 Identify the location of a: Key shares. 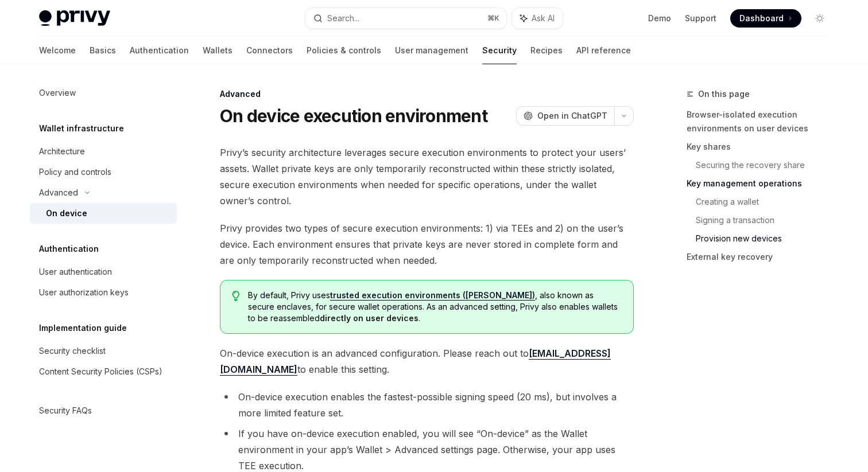
(762, 147).